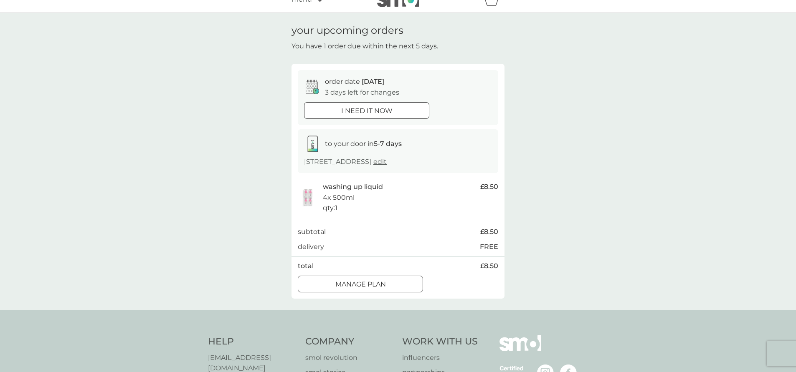  I want to click on span: edit, so click(380, 162).